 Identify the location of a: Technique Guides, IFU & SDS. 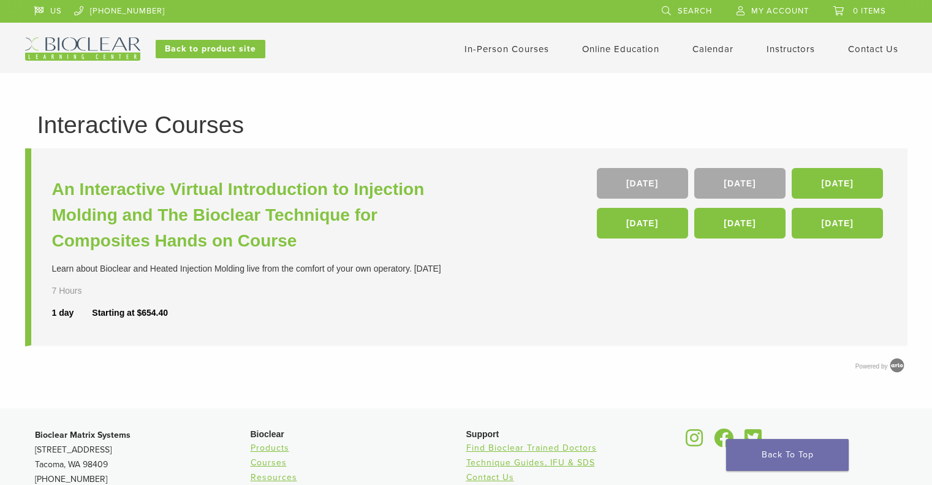
(531, 462).